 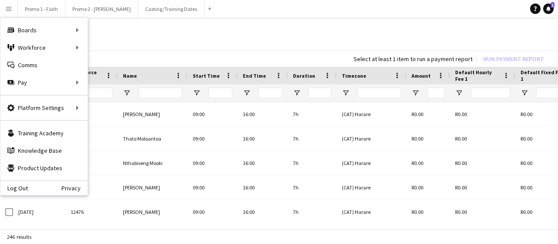 What do you see at coordinates (436, 93) in the screenshot?
I see `input: Amount Filter Input` at bounding box center [436, 93].